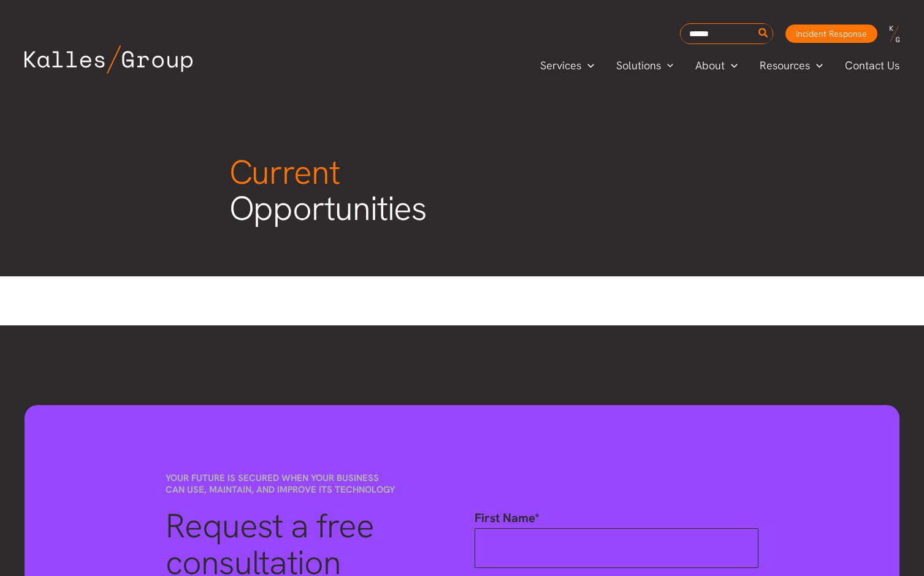  I want to click on span: Resources, so click(785, 66).